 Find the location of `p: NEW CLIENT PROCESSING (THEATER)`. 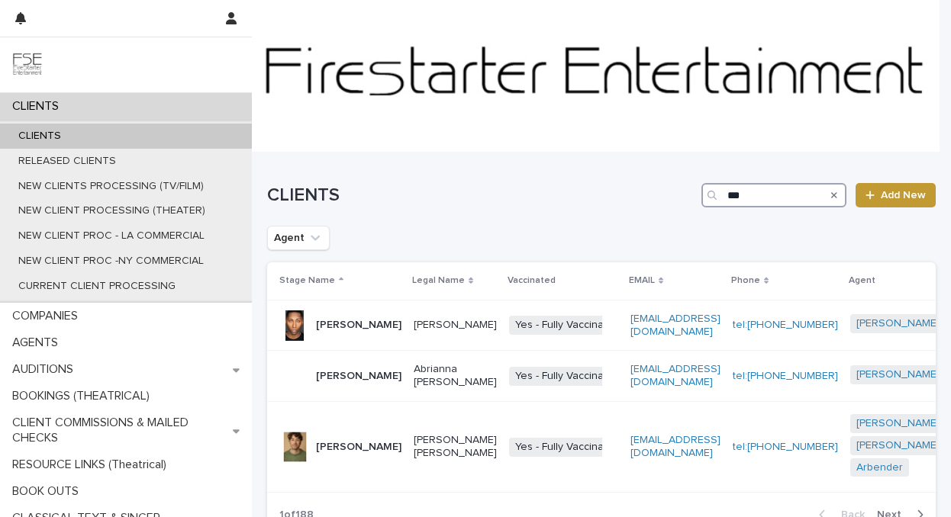

p: NEW CLIENT PROCESSING (THEATER) is located at coordinates (111, 211).